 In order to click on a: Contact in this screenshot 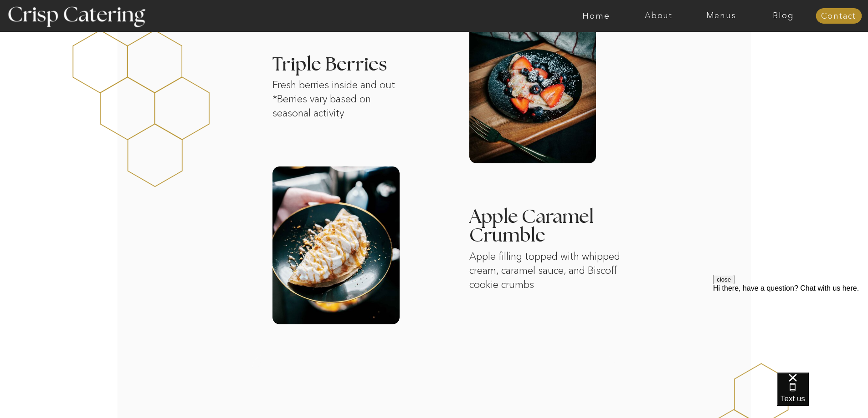, I will do `click(838, 17)`.